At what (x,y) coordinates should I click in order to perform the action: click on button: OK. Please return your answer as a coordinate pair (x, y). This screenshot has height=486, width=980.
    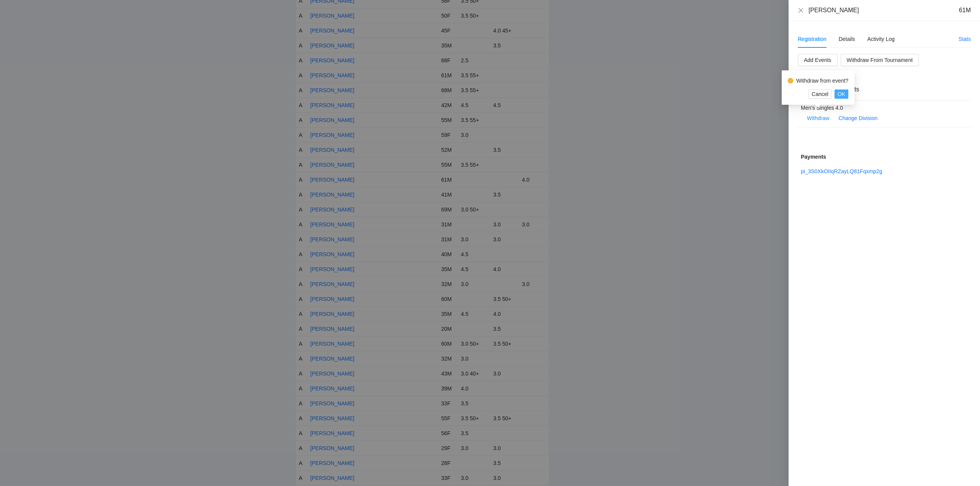
    Looking at the image, I should click on (841, 94).